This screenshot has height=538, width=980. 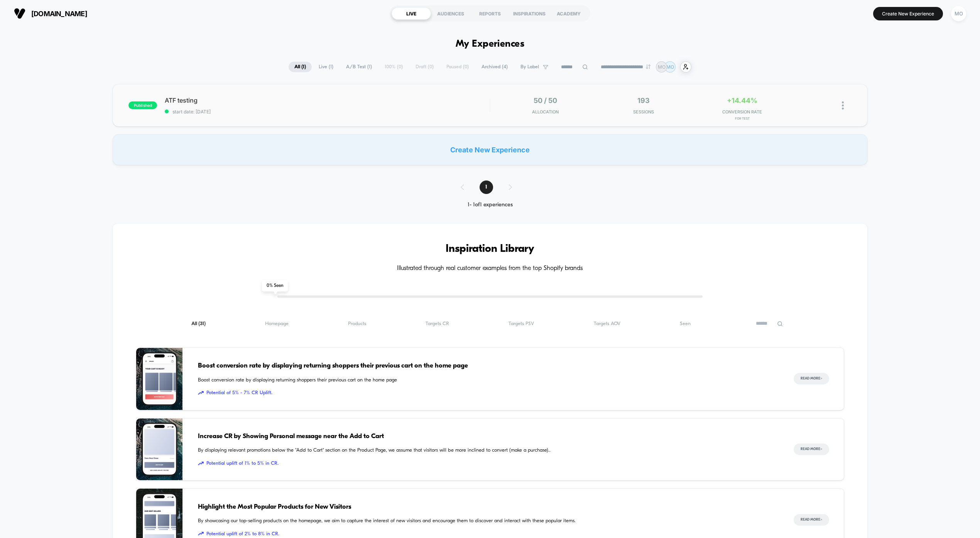 I want to click on span: Potential uplift of 2% to 8% in CR., so click(x=488, y=533).